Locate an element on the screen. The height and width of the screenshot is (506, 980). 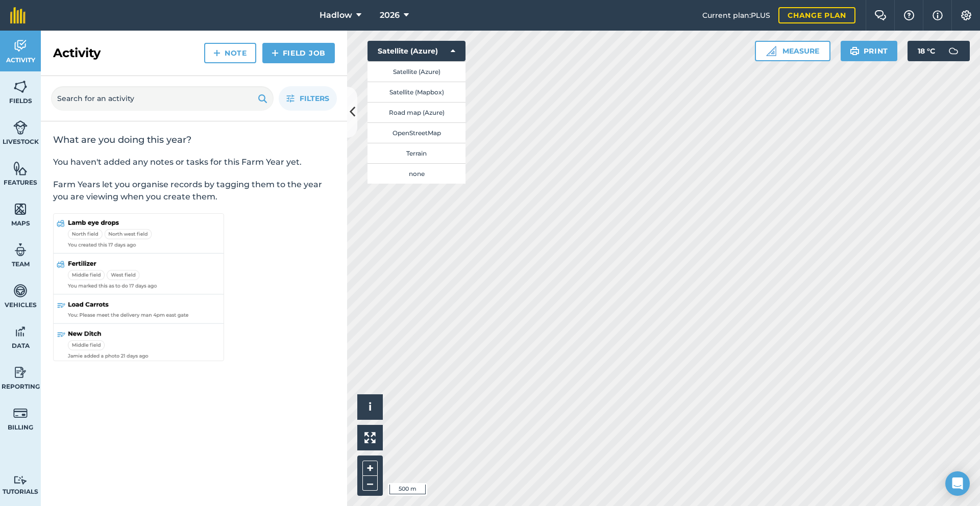
div: Open Intercom Messenger is located at coordinates (958, 484).